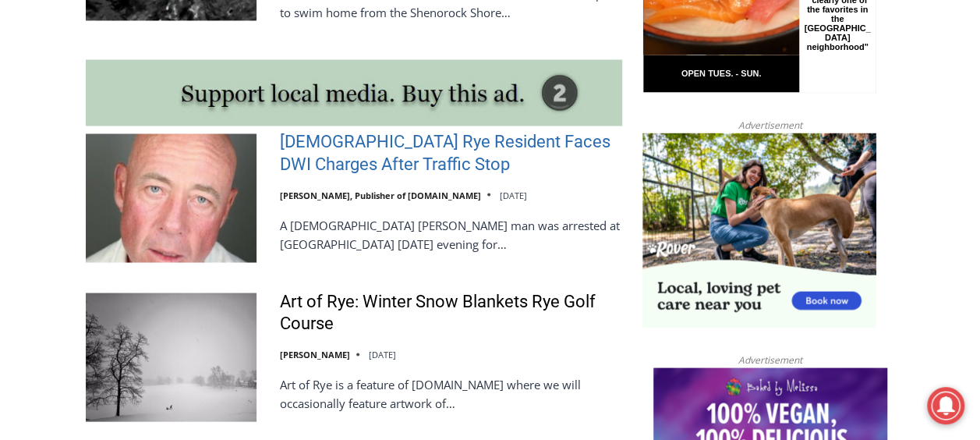  Describe the element at coordinates (355, 92) in the screenshot. I see `img: support local media, buy this ad` at that location.